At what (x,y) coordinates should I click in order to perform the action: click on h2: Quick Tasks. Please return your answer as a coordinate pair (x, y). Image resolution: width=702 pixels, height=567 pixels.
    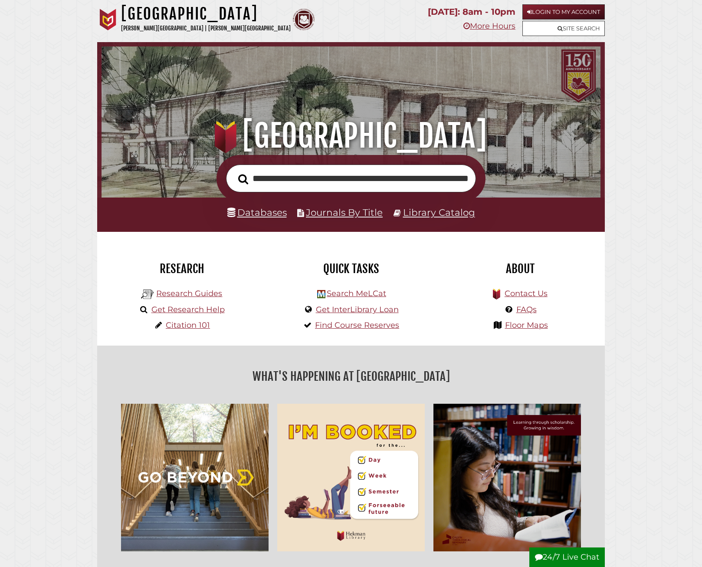
    Looking at the image, I should click on (351, 269).